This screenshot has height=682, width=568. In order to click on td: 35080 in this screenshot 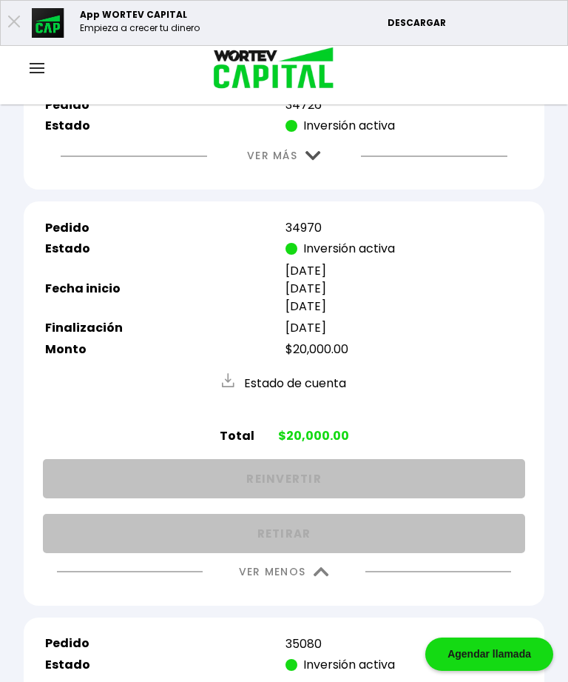, I will do `click(404, 643)`.